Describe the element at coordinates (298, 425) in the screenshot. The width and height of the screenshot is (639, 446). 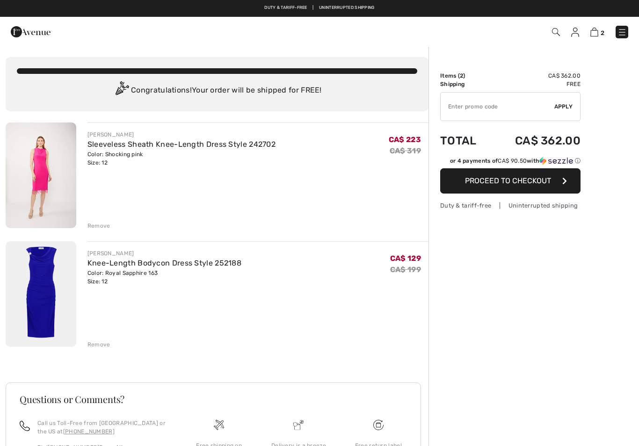
I see `img: Delivery is a breeze since we pay the duties!` at that location.